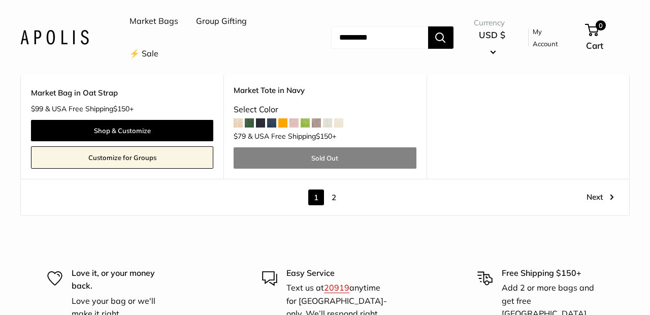  What do you see at coordinates (122, 279) in the screenshot?
I see `p: Love it, or your money back.` at bounding box center [122, 279].